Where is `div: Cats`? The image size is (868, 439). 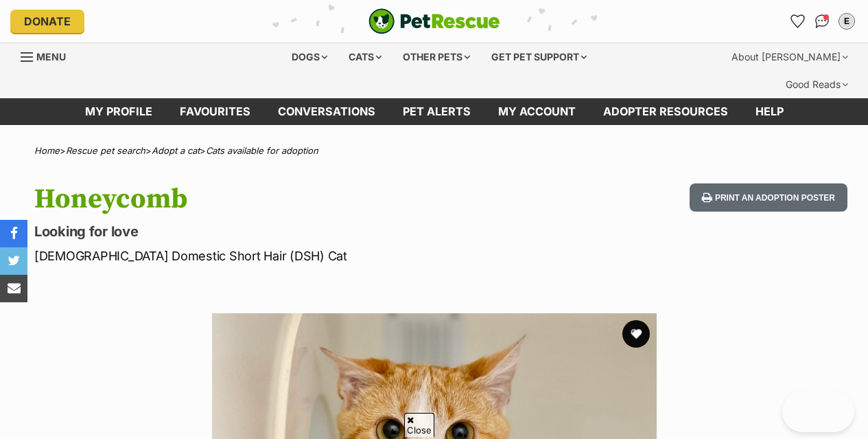 div: Cats is located at coordinates (365, 57).